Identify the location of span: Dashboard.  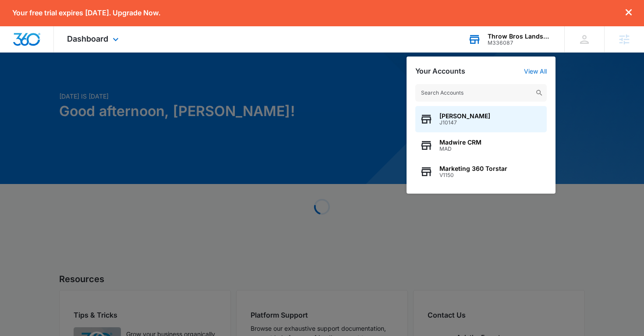
(87, 39).